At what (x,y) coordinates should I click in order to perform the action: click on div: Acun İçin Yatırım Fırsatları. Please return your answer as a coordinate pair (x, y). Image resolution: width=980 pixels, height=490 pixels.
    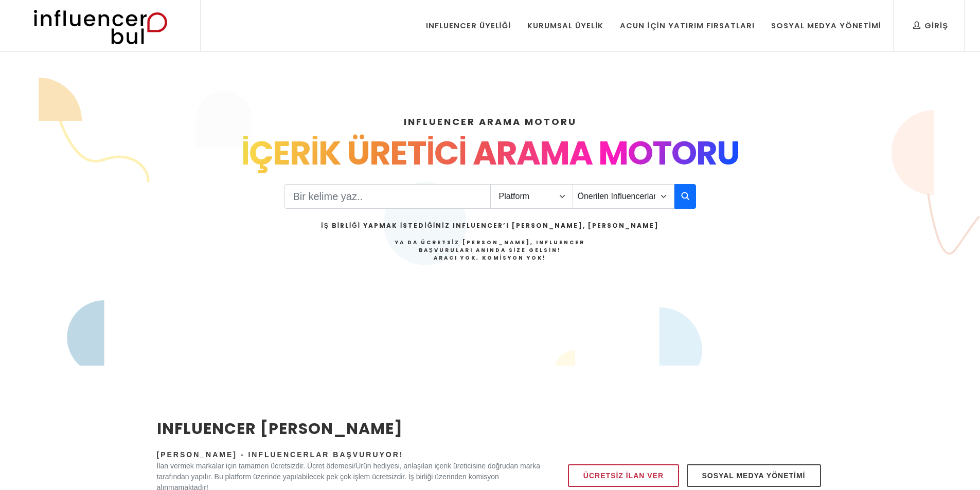
    Looking at the image, I should click on (687, 26).